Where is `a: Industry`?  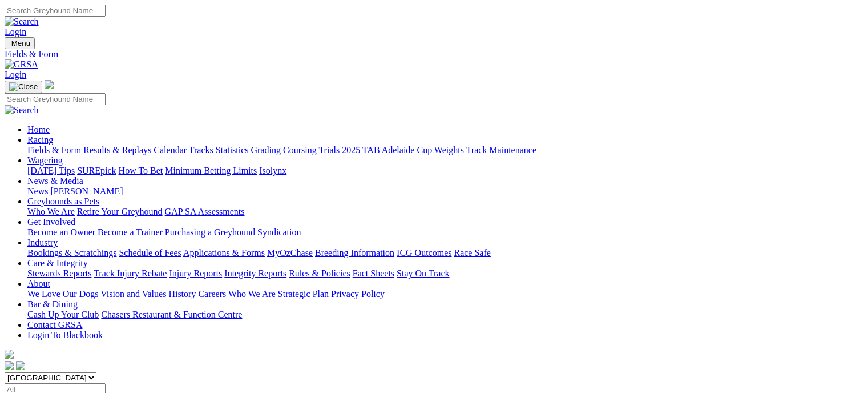
a: Industry is located at coordinates (42, 242).